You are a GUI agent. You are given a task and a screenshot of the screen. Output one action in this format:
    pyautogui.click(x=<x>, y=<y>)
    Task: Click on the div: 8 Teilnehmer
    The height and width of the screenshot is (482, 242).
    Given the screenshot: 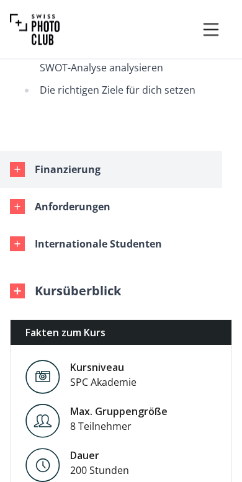 What is the action you would take?
    pyautogui.click(x=118, y=427)
    